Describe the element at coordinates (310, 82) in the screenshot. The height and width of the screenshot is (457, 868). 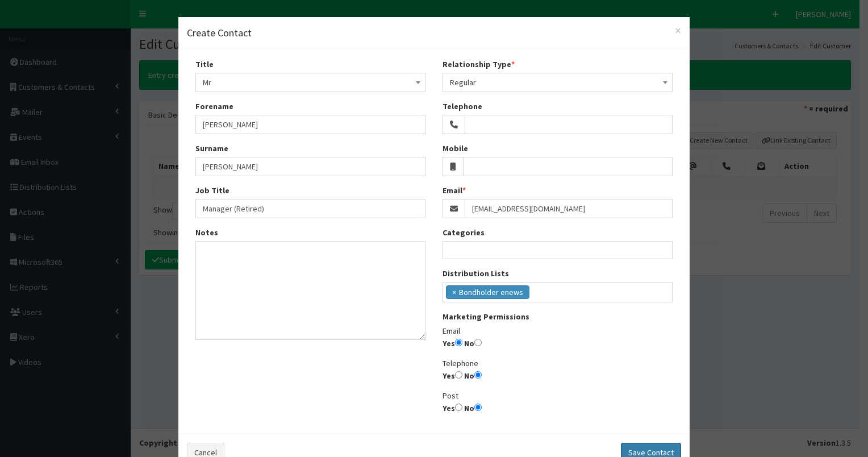
I see `span: Mr` at that location.